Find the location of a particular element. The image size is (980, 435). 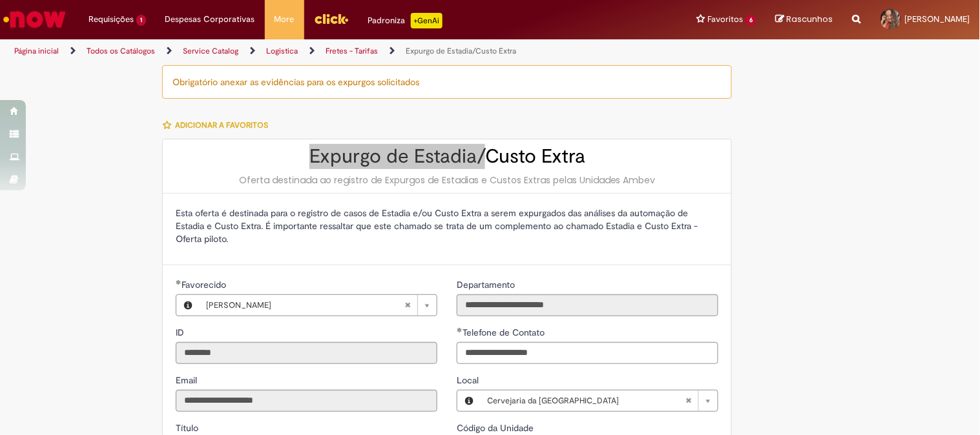

abbr: Limpar campo Local is located at coordinates (689, 401).